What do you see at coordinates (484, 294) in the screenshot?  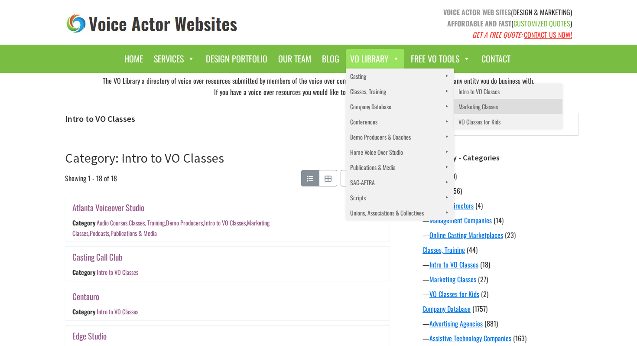 I see `span: (2)` at bounding box center [484, 294].